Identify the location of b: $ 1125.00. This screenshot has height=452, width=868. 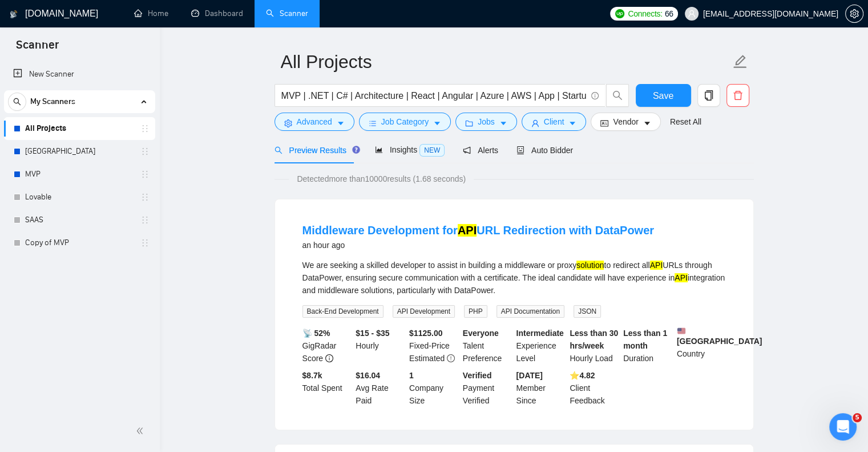
(426, 333).